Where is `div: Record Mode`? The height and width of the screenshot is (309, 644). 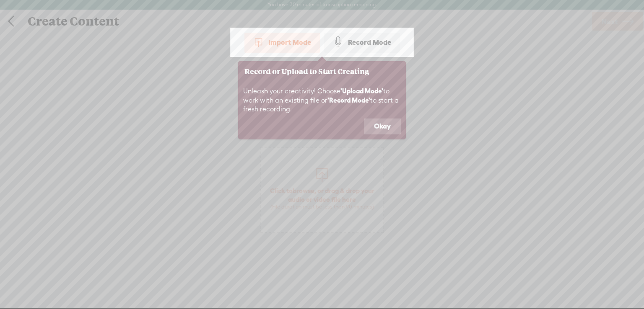
div: Record Mode is located at coordinates (362, 43).